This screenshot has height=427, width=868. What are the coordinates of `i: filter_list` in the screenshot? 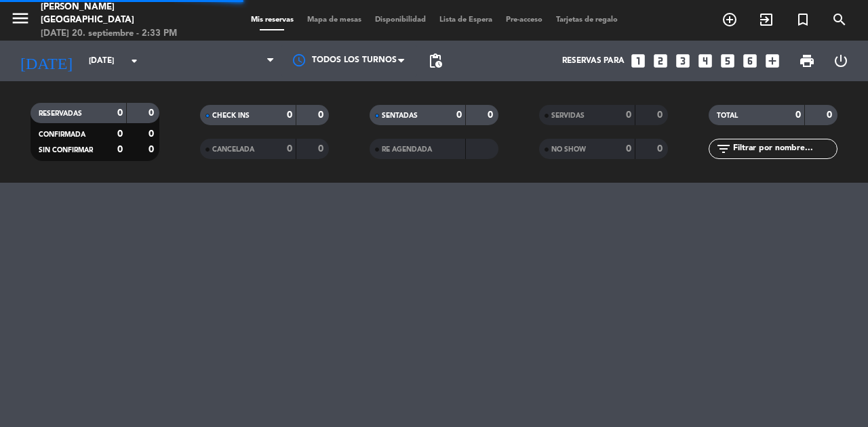 It's located at (724, 149).